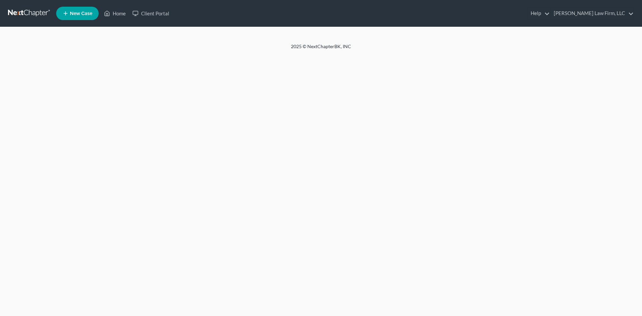  I want to click on a: Client Portal, so click(151, 13).